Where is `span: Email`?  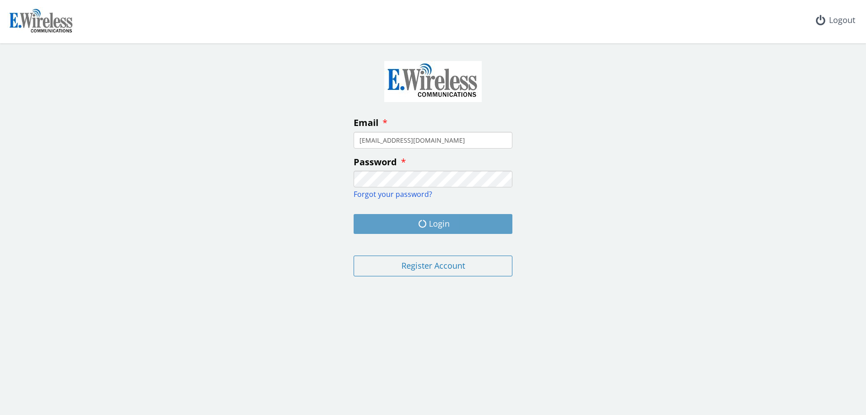
span: Email is located at coordinates (366, 122).